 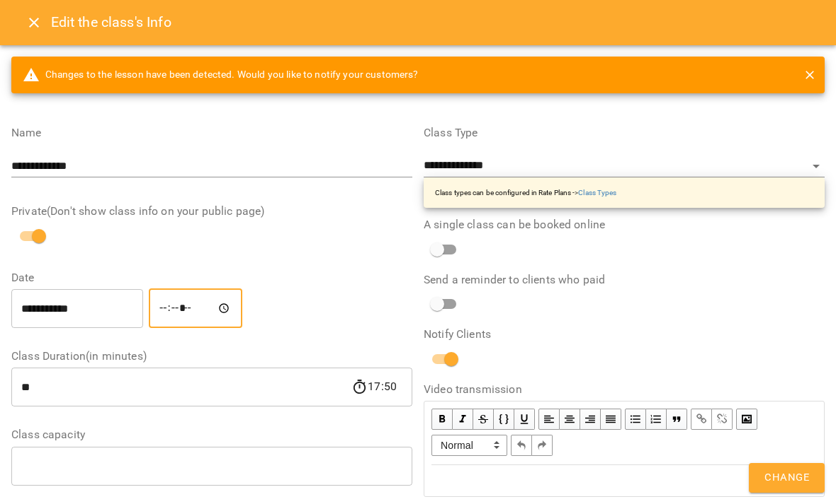 I want to click on button: Undo, so click(x=522, y=446).